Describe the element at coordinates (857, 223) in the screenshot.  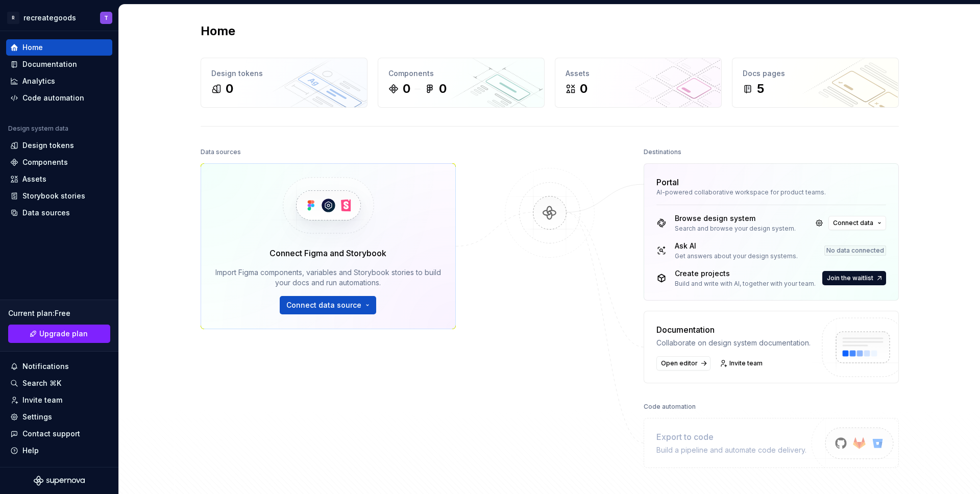
I see `button: Connect data` at that location.